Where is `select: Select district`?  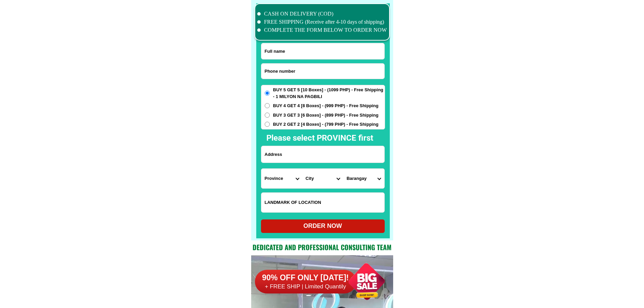 select: Select district is located at coordinates (322, 179).